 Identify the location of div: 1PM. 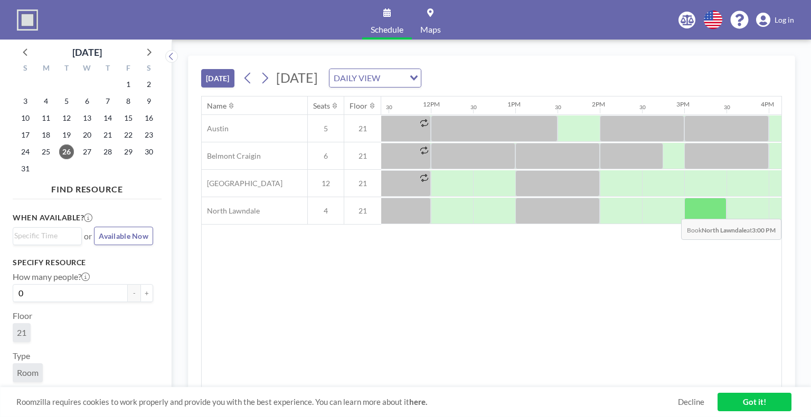
(513, 104).